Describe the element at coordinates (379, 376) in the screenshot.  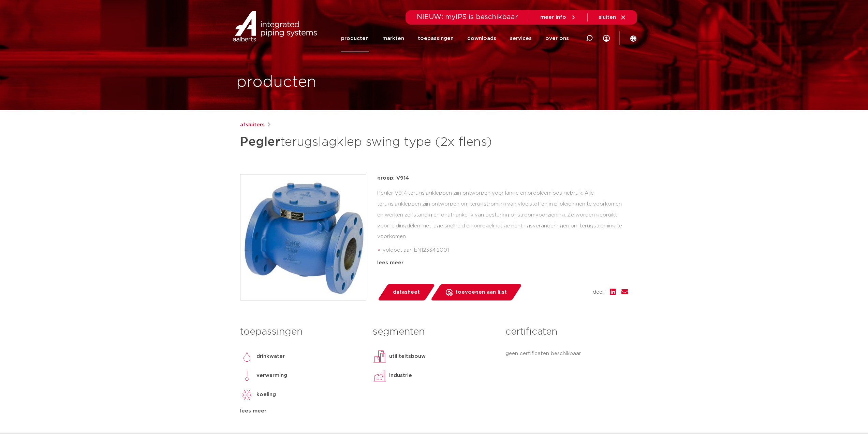
I see `img: industrie` at that location.